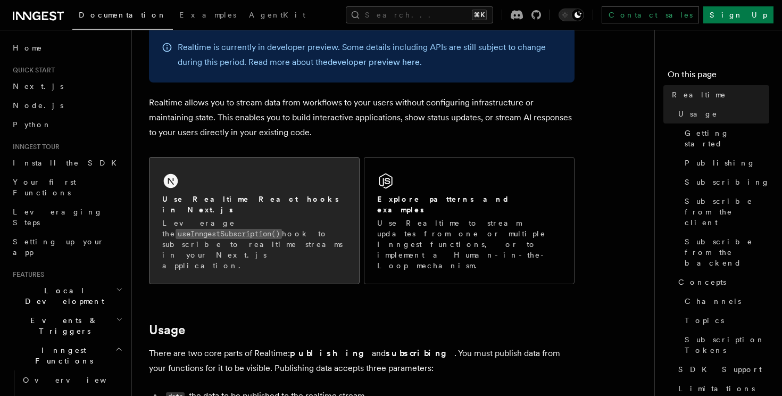  What do you see at coordinates (67, 163) in the screenshot?
I see `a: Install the SDK` at bounding box center [67, 163].